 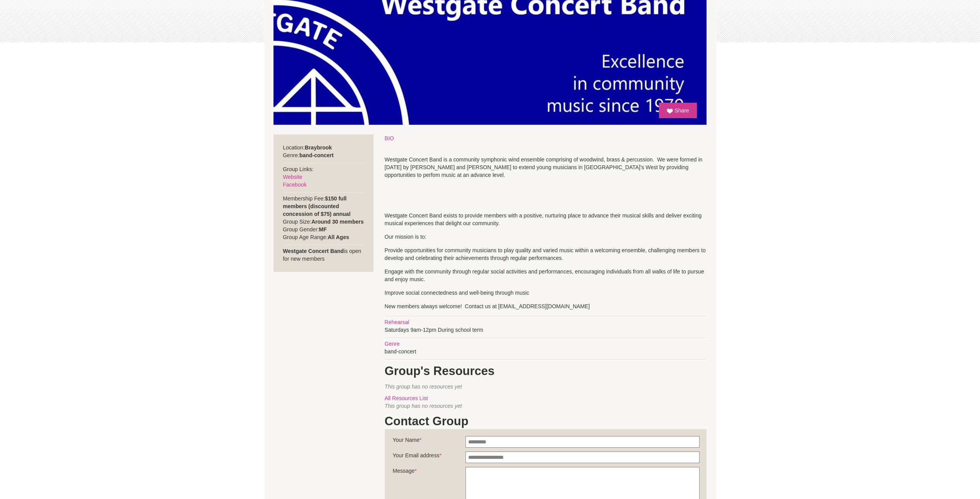 I want to click on font: Engage with the community through regular social activities and performances, encouraging individ..., so click(x=545, y=275).